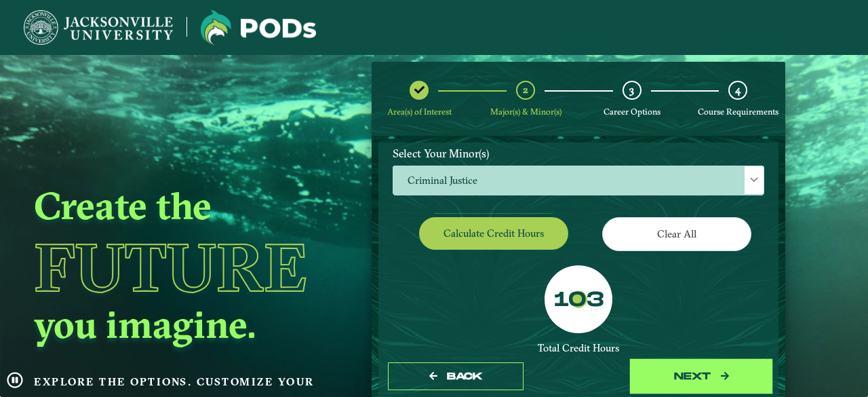  I want to click on h2: you imagine., so click(187, 324).